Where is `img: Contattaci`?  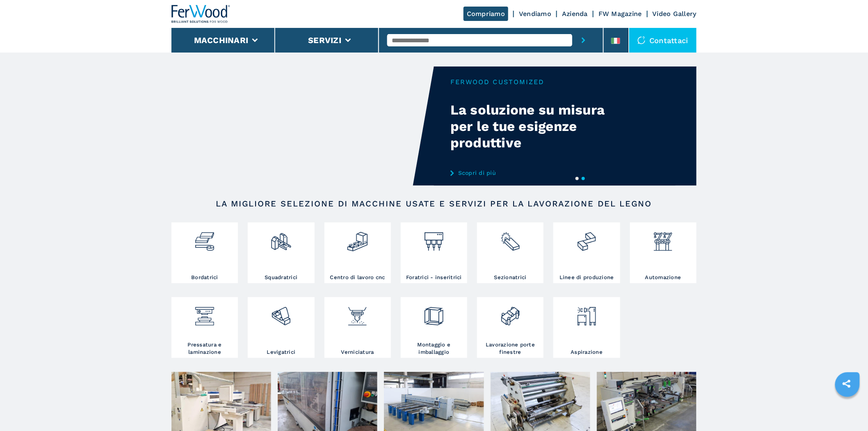 img: Contattaci is located at coordinates (642, 40).